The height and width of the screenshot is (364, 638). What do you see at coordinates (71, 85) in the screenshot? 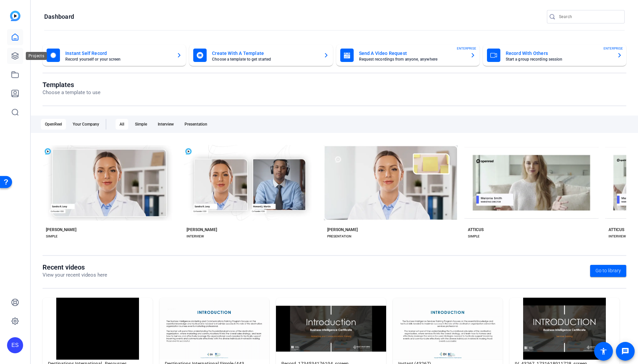
I see `h1: Templates` at bounding box center [71, 85].